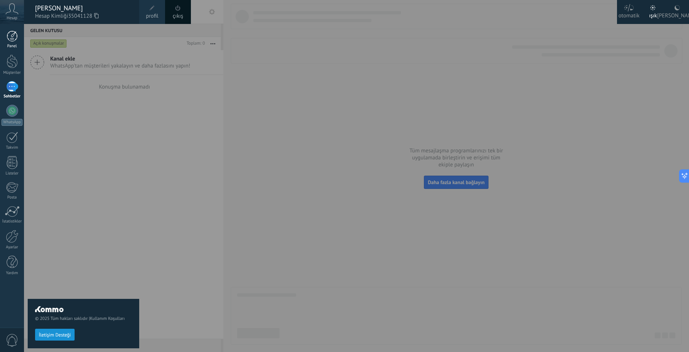  Describe the element at coordinates (83, 16) in the screenshot. I see `span: Hesap Kimliği` at that location.